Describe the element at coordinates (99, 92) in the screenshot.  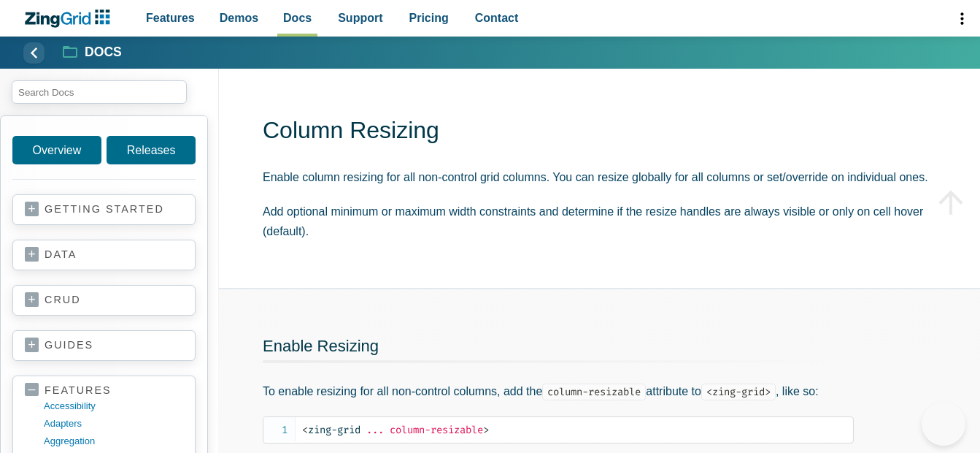
I see `input: search input` at that location.